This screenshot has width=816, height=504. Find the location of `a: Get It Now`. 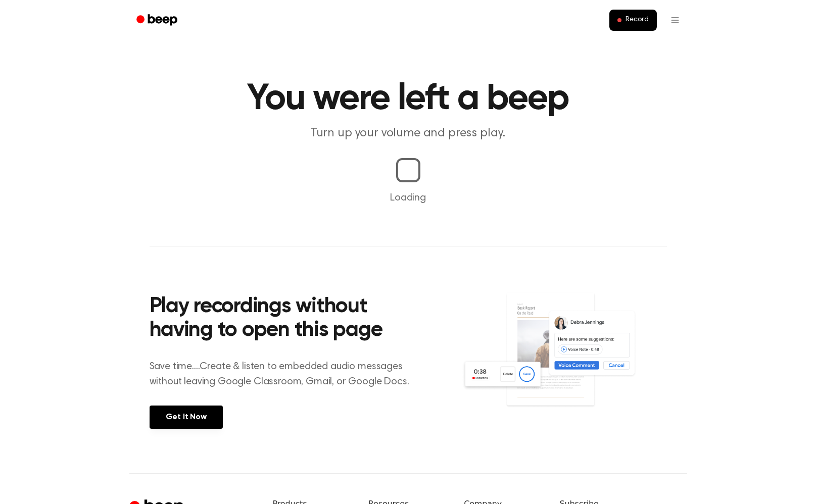

a: Get It Now is located at coordinates (186, 417).